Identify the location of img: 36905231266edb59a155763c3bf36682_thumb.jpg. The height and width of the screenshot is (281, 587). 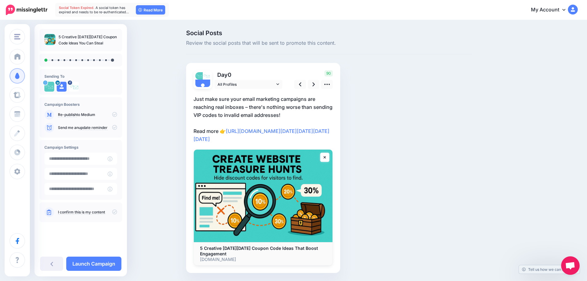
(50, 39).